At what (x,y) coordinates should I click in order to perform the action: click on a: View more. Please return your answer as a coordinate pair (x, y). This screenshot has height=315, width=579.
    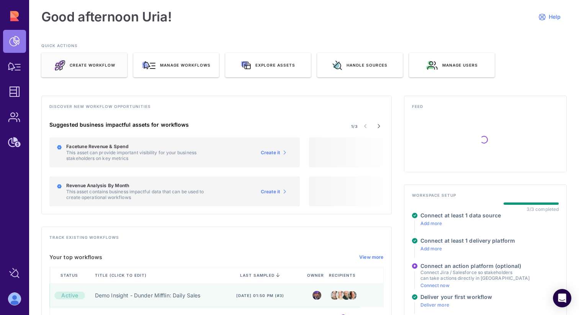
    Looking at the image, I should click on (371, 257).